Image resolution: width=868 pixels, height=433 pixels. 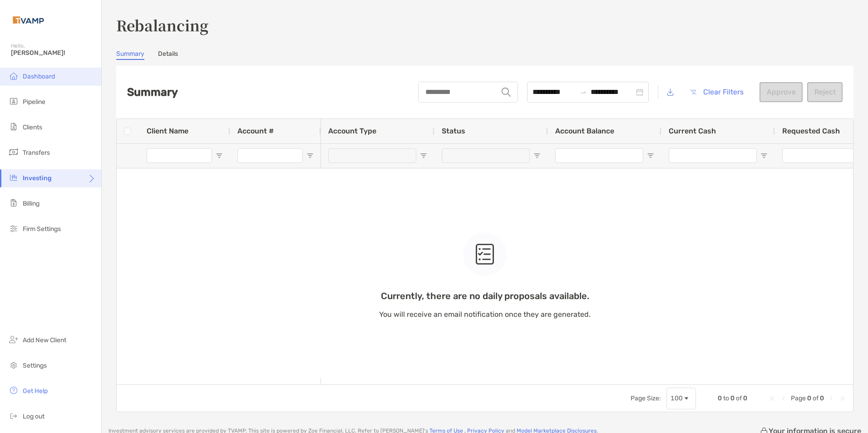 What do you see at coordinates (831, 398) in the screenshot?
I see `div: Next Page` at bounding box center [831, 398].